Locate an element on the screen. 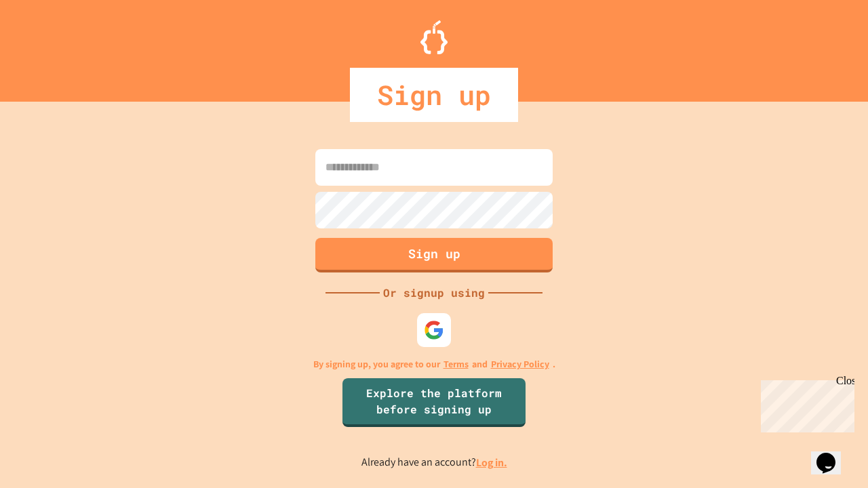 This screenshot has width=868, height=488. a: Explore the platform before signing up is located at coordinates (434, 402).